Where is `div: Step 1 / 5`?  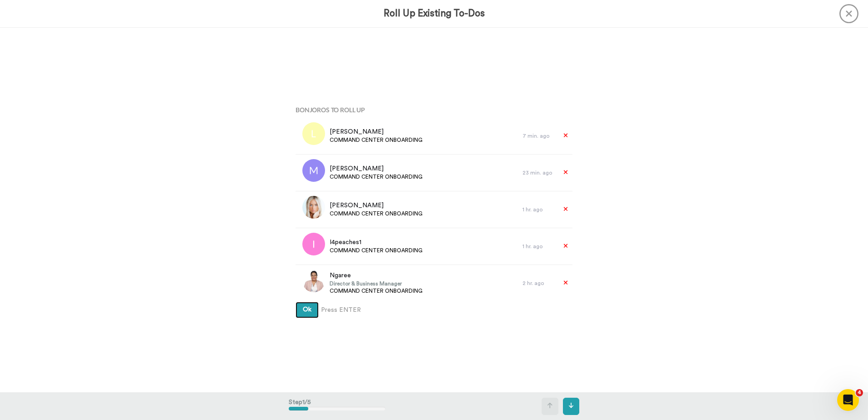
div: Step 1 / 5 is located at coordinates (337, 406).